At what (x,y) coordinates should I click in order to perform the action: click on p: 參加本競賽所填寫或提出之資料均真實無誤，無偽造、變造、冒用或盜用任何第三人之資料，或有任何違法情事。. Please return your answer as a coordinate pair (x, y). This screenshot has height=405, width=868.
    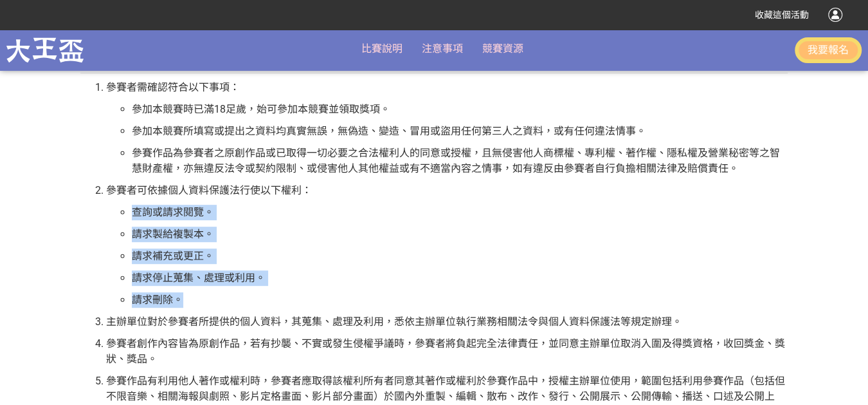
    Looking at the image, I should click on (460, 131).